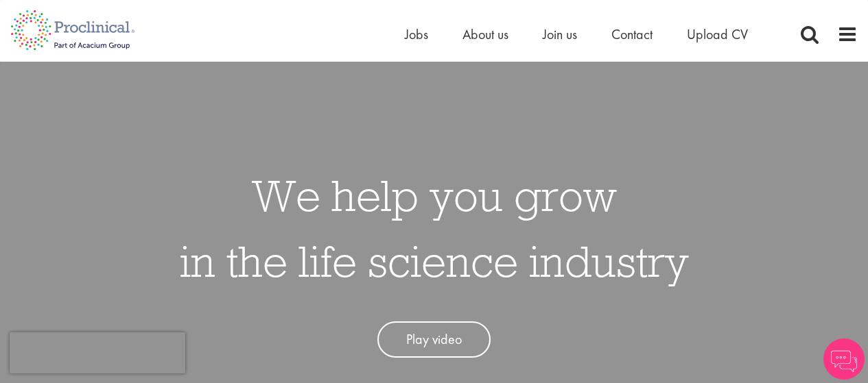 This screenshot has width=868, height=383. What do you see at coordinates (434, 228) in the screenshot?
I see `h1: We help you grow in the life science industry` at bounding box center [434, 228].